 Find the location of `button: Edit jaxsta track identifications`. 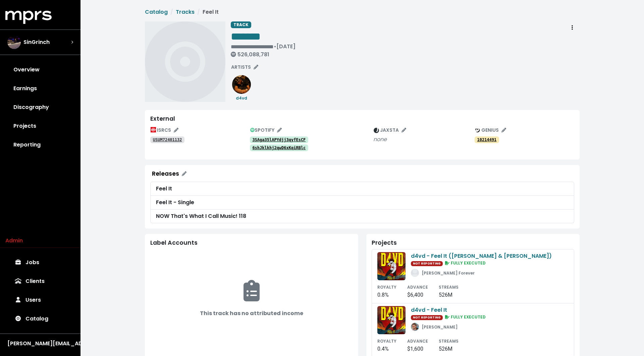

button: Edit jaxsta track identifications is located at coordinates (390, 130).